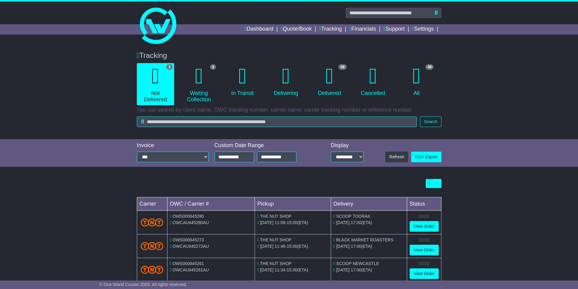 The image size is (578, 289). I want to click on div: Custom Date Range, so click(263, 146).